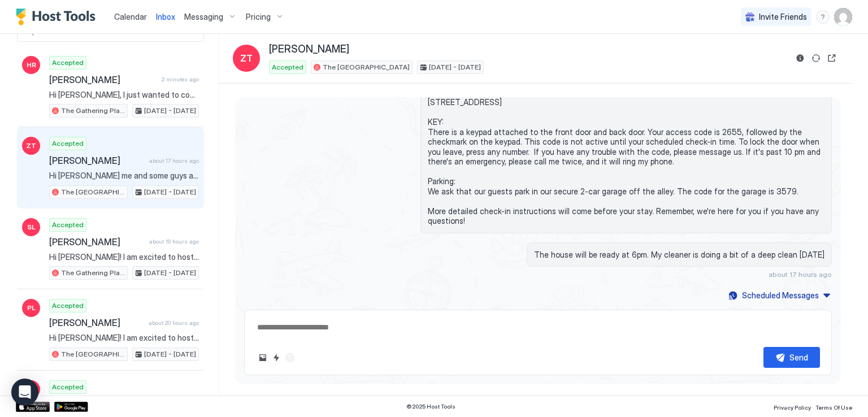  What do you see at coordinates (431, 406) in the screenshot?
I see `span: © 2025 Host Tools` at bounding box center [431, 406].